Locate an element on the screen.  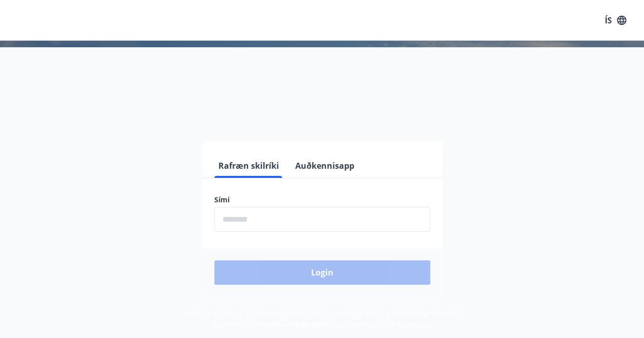
button: Rafræn skilríki is located at coordinates (248, 165).